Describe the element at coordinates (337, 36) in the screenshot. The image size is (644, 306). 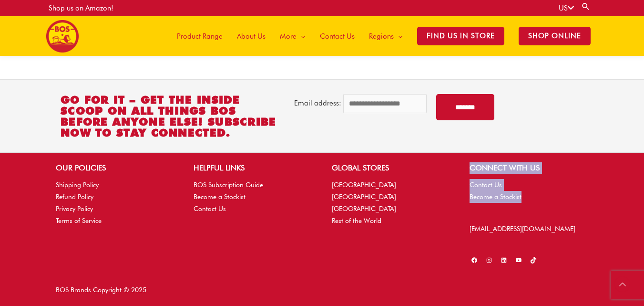
I see `span: Contact Us` at that location.